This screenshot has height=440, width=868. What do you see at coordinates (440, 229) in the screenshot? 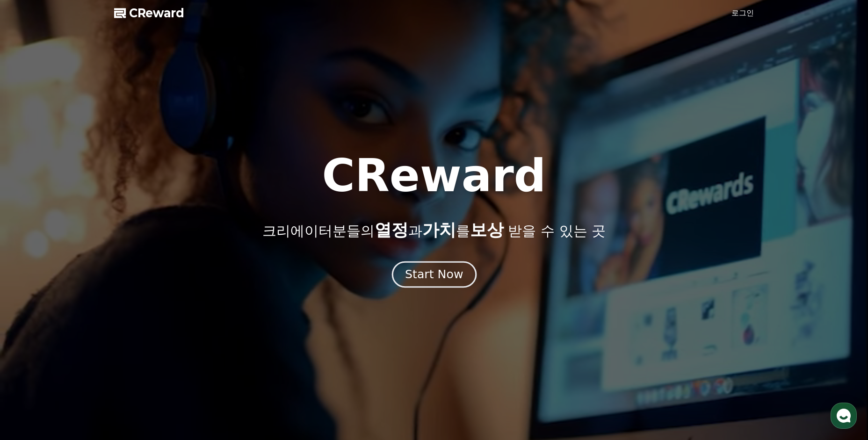
I see `span: 가치` at bounding box center [440, 229].